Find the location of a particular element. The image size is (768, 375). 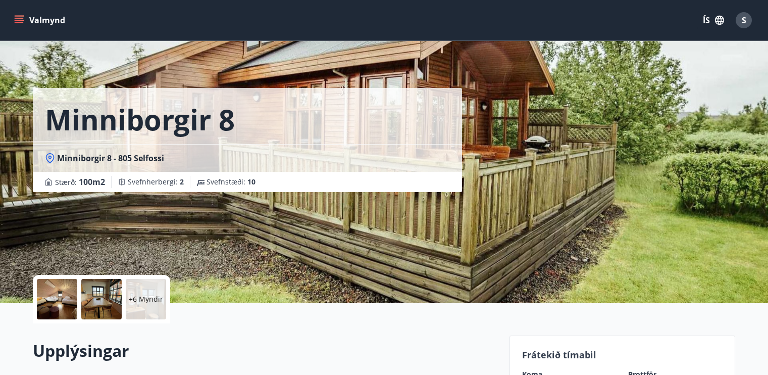

span: 100 m2 is located at coordinates (92, 182).